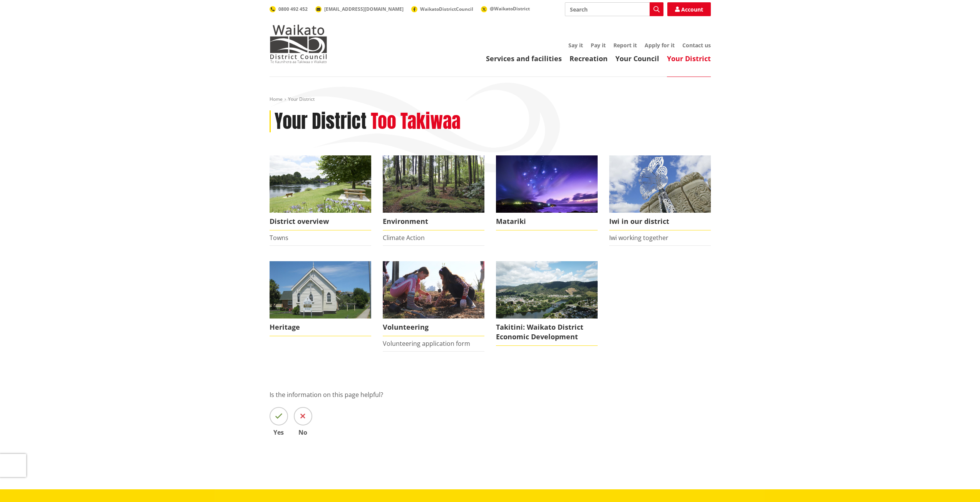  I want to click on input: Search input, so click(614, 9).